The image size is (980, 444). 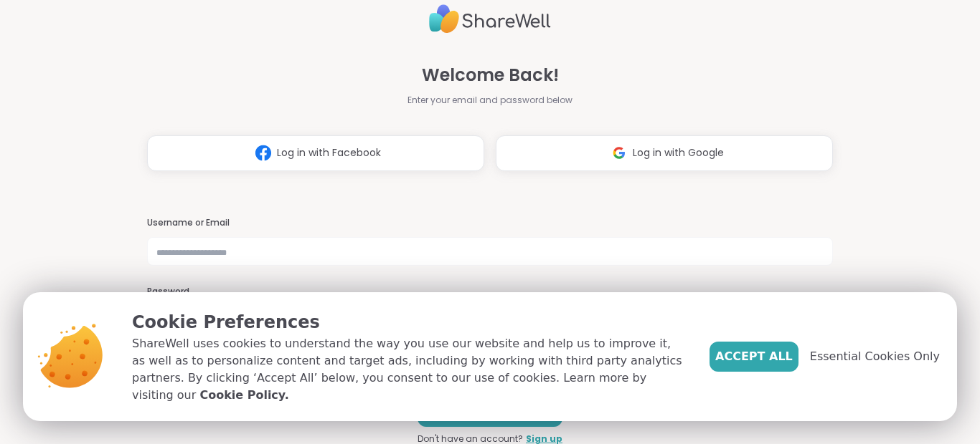 What do you see at coordinates (754, 357) in the screenshot?
I see `button: Accept All` at bounding box center [754, 357].